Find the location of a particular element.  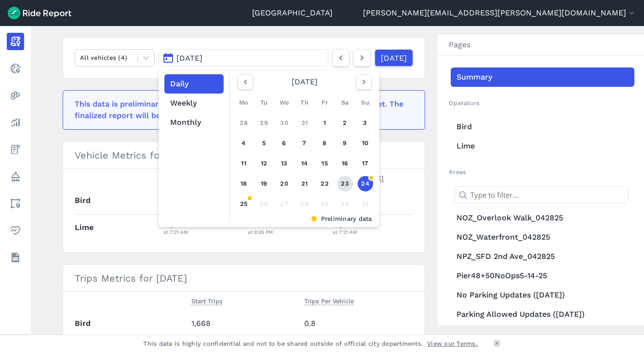

td: 0.8 is located at coordinates (357, 323).